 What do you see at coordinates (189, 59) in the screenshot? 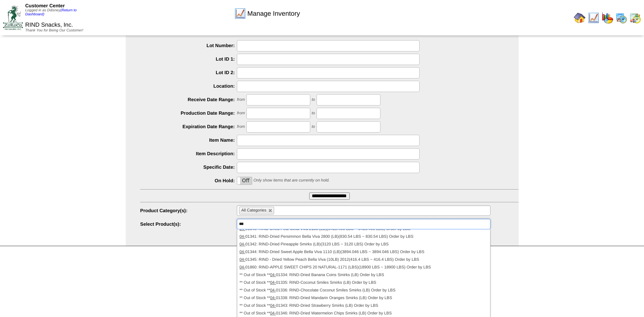
I see `label: Lot ID 1:` at bounding box center [189, 59].